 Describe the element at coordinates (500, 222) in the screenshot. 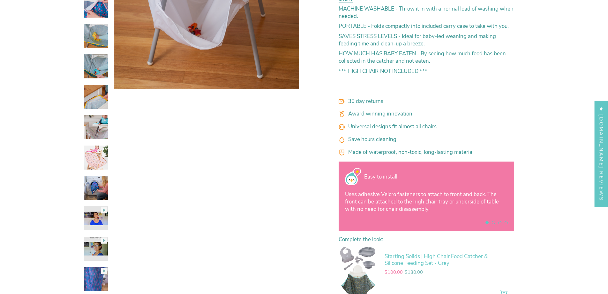

I see `button: View slide 3` at that location.